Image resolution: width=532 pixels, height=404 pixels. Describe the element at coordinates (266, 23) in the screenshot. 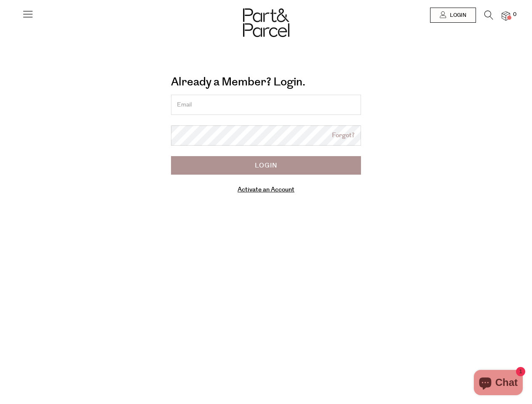

I see `img: Part&Parcel` at that location.